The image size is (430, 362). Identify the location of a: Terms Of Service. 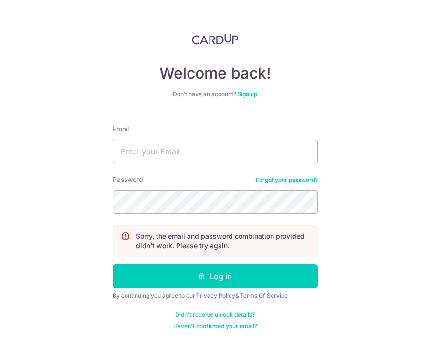
(264, 296).